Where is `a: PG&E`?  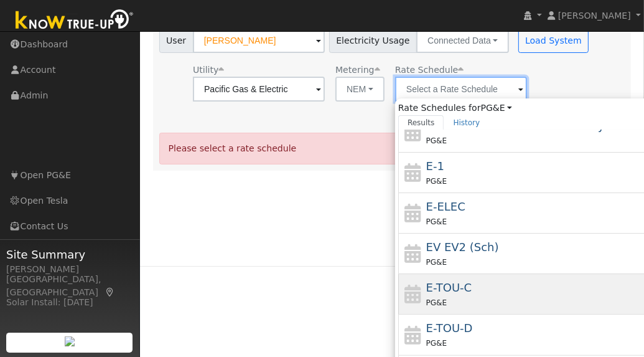 a: PG&E is located at coordinates (496, 107).